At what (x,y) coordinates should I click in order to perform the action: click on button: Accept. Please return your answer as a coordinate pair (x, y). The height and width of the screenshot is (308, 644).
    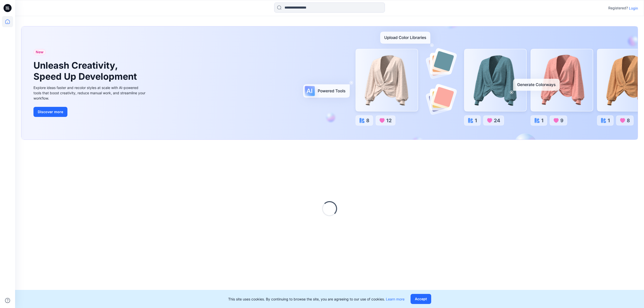
    Looking at the image, I should click on (421, 299).